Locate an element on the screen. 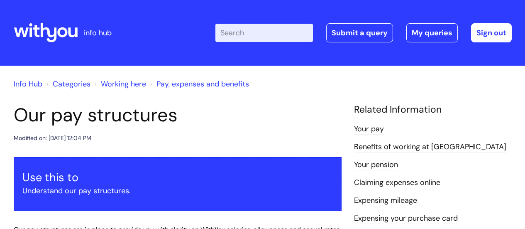 This screenshot has width=525, height=229. h4: Related Information is located at coordinates (433, 110).